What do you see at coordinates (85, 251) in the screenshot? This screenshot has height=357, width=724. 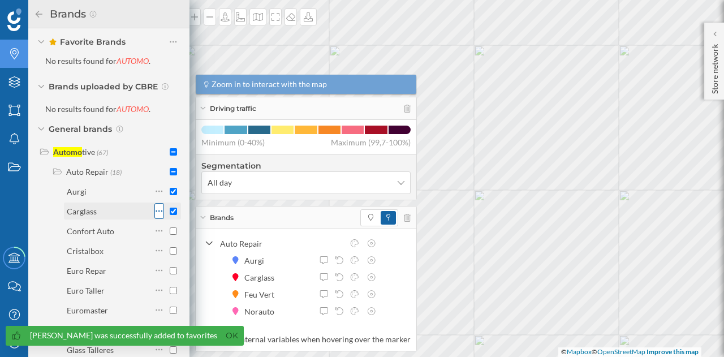 I see `div: Cristalbox` at bounding box center [85, 251].